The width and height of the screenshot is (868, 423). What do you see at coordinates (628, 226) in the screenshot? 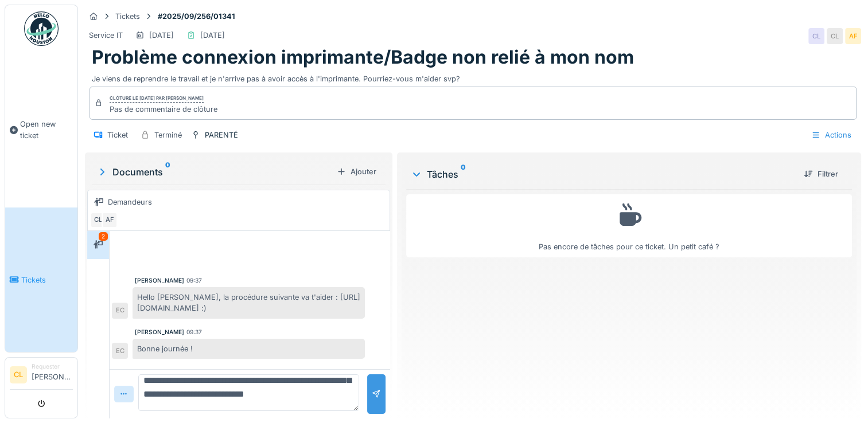
I see `div: Pas encore de tâches pour ce ticket. Un petit café ?` at bounding box center [628, 226].